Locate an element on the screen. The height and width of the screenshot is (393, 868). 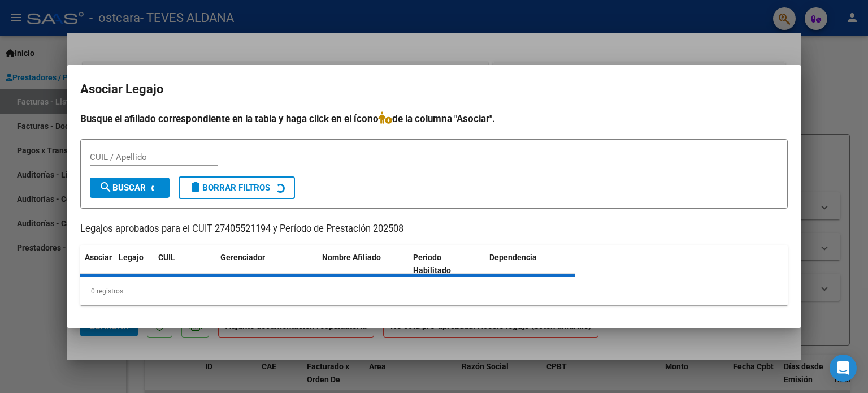
mat-icon: search is located at coordinates (106, 187).